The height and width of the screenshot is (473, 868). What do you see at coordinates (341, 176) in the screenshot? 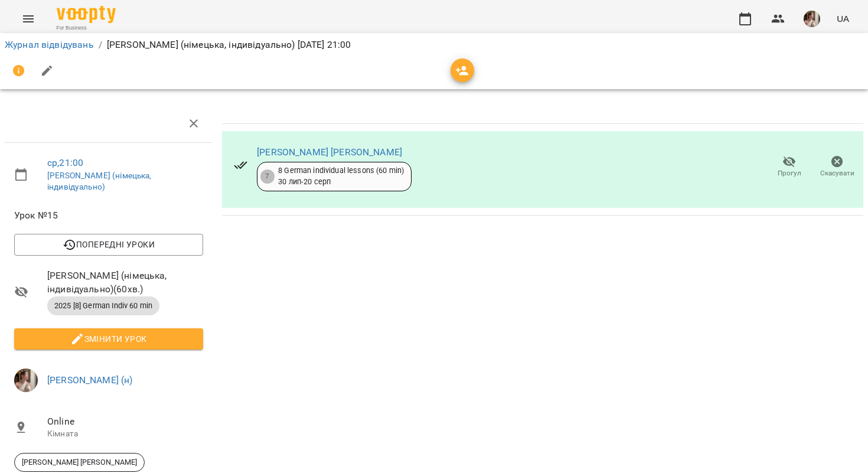
I see `div: 8 German individual lessons (60 min) 30 лип - 20 серп` at bounding box center [341, 176].